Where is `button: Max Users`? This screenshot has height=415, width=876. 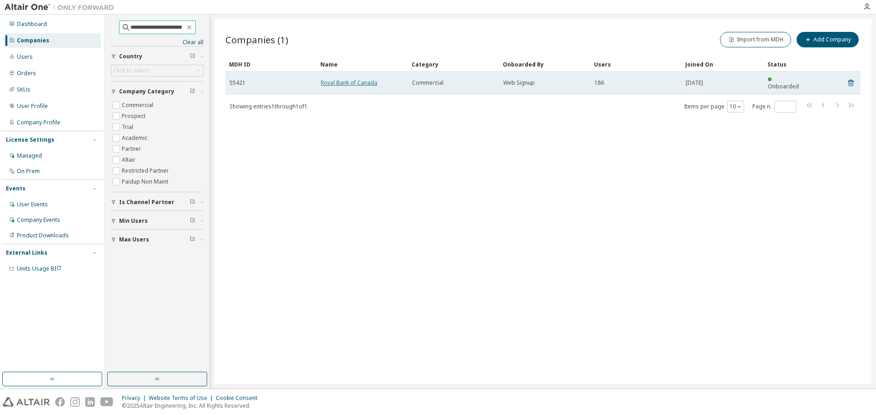
button: Max Users is located at coordinates (157, 240).